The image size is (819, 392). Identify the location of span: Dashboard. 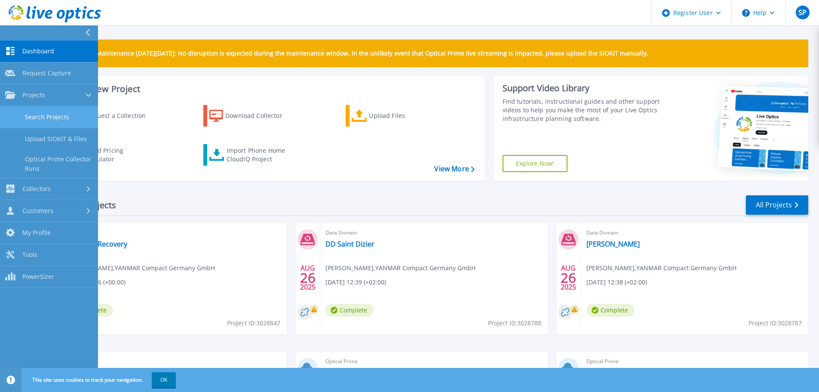
(38, 51).